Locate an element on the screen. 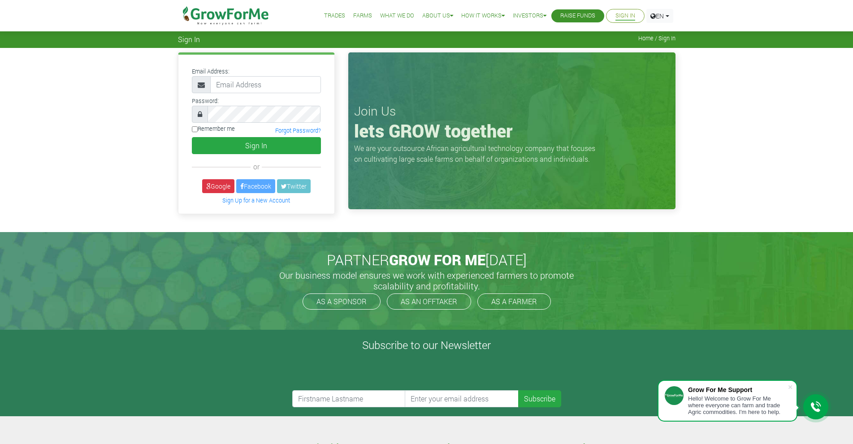 This screenshot has width=853, height=444. a: AS A FARMER is located at coordinates (514, 302).